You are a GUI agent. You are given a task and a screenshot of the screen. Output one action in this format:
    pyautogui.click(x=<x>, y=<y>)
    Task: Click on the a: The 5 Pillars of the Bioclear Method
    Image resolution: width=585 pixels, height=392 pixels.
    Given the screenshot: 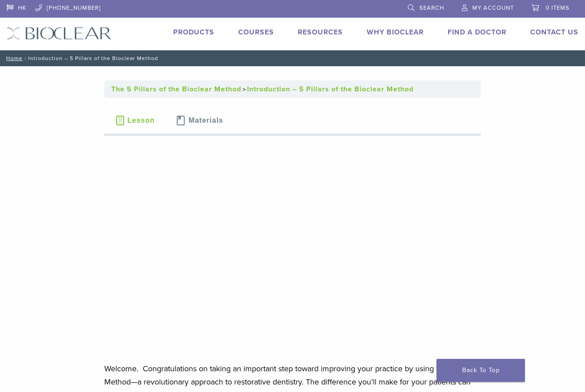 What is the action you would take?
    pyautogui.click(x=176, y=89)
    